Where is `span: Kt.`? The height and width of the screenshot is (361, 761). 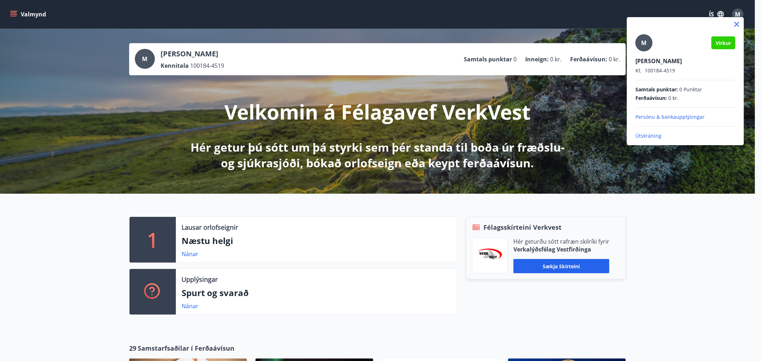 span: Kt. is located at coordinates (639, 70).